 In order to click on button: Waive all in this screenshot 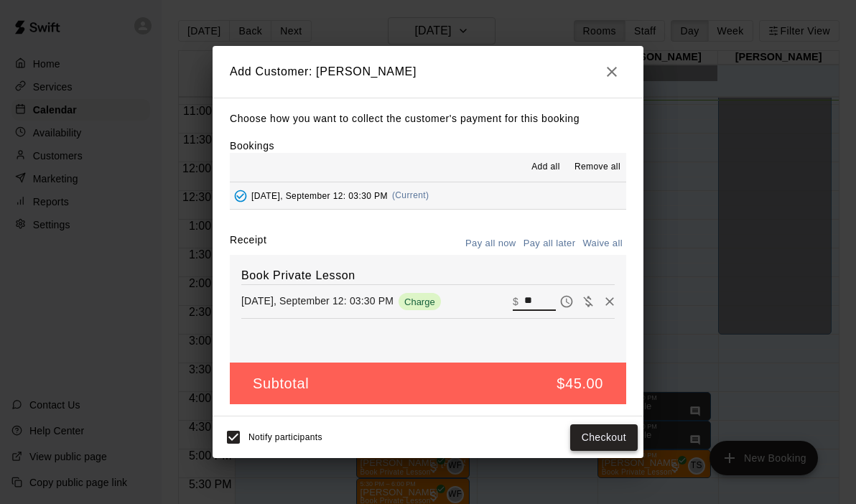, I will do `click(603, 243)`.